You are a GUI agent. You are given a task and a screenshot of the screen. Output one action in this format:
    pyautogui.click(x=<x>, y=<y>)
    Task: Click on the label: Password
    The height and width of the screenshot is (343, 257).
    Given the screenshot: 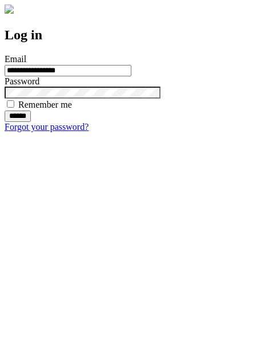 What is the action you would take?
    pyautogui.click(x=22, y=81)
    